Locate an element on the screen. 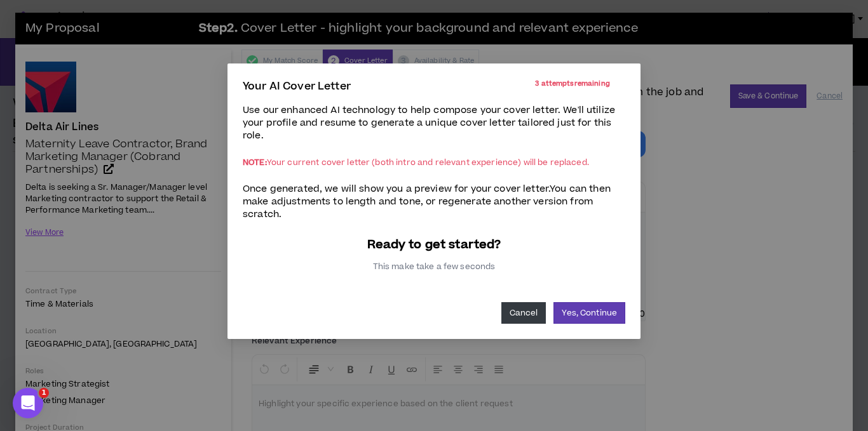 The image size is (868, 431). span: 1 is located at coordinates (44, 393).